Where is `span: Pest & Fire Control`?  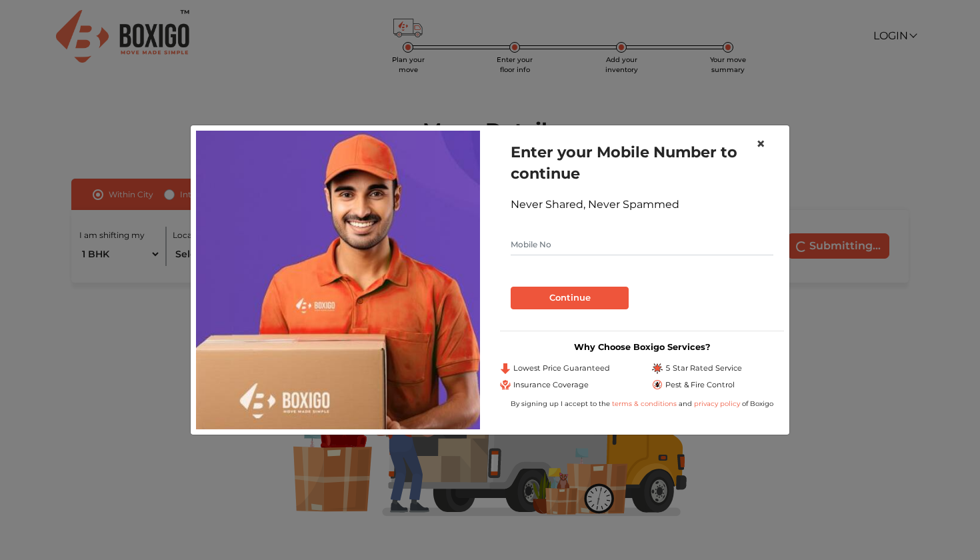
span: Pest & Fire Control is located at coordinates (700, 384).